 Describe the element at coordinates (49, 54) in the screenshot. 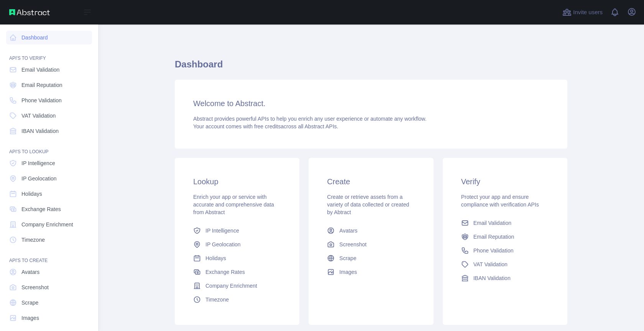

I see `div: API'S TO VERIFY` at that location.